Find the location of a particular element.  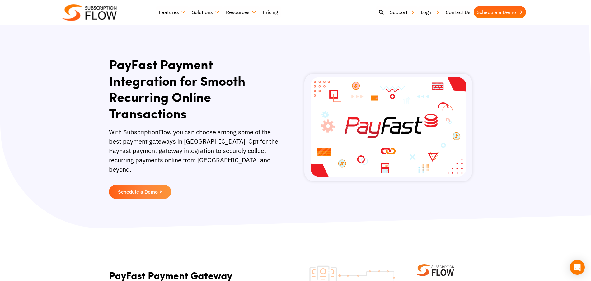

img: Payfast Payment Integration is located at coordinates (388, 128).